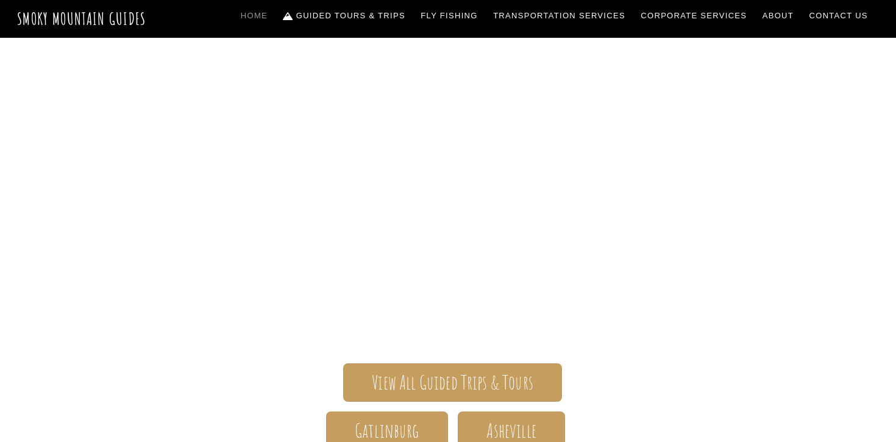  What do you see at coordinates (453, 382) in the screenshot?
I see `span: View All Guided Trips & Tours` at bounding box center [453, 382].